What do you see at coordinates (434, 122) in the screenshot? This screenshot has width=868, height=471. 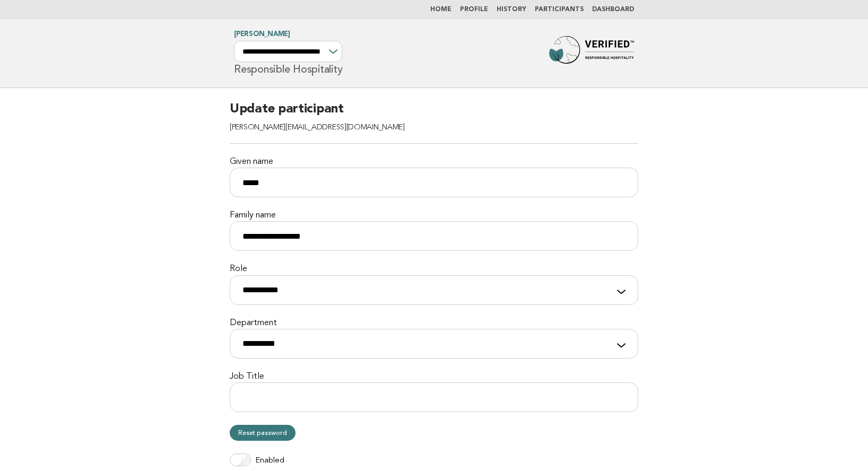 I see `h2: Update participant` at bounding box center [434, 122].